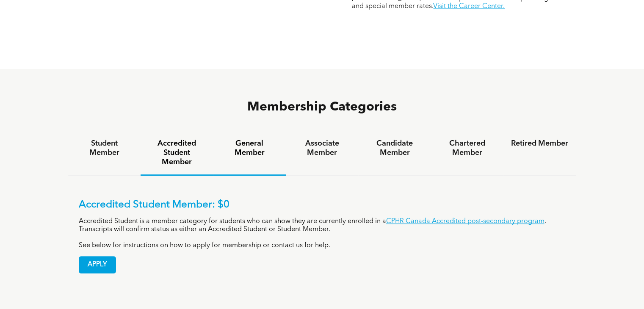 The width and height of the screenshot is (644, 309). Describe the element at coordinates (468, 7) in the screenshot. I see `a: Visit the Career Center.` at that location.